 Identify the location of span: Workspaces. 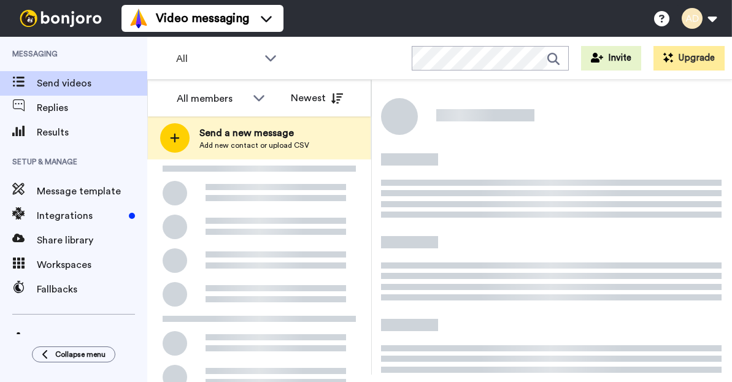
(92, 265).